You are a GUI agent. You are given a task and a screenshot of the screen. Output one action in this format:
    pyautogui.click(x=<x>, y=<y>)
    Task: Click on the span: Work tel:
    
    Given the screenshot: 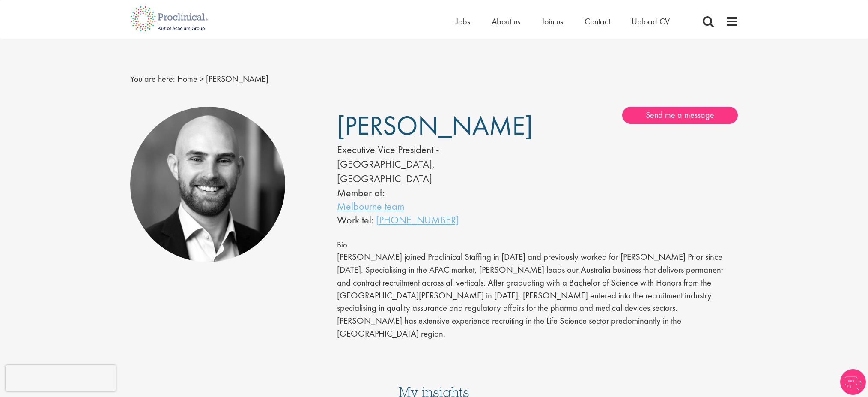 What is the action you would take?
    pyautogui.click(x=355, y=219)
    